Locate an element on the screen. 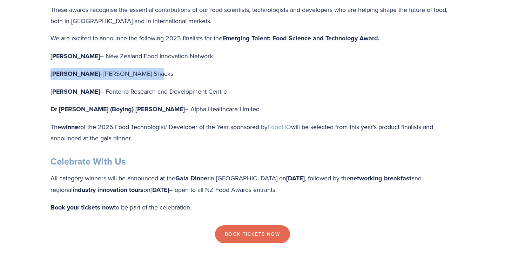  strong: winner is located at coordinates (71, 127).